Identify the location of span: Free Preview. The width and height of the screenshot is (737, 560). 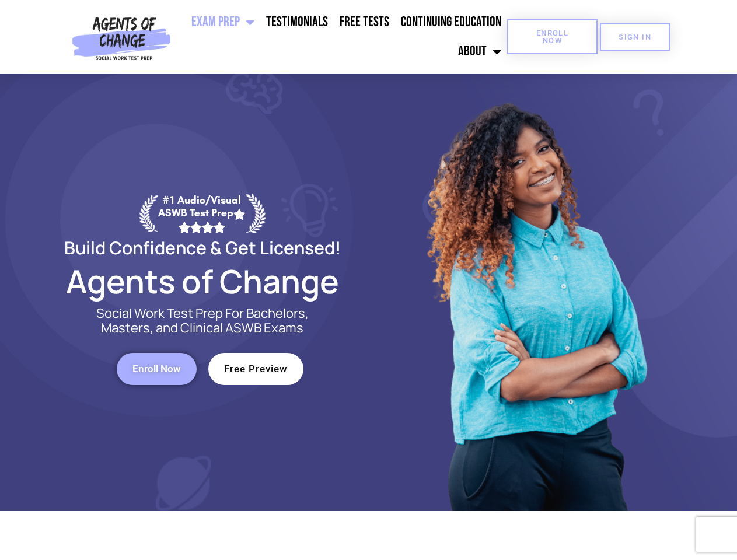
(255, 369).